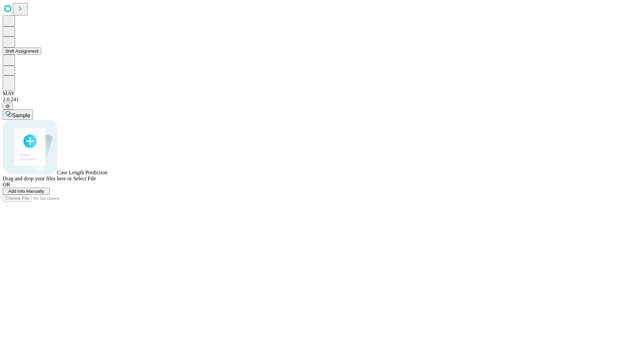 The height and width of the screenshot is (362, 644). What do you see at coordinates (82, 172) in the screenshot?
I see `span: Case Length Prediction` at bounding box center [82, 172].